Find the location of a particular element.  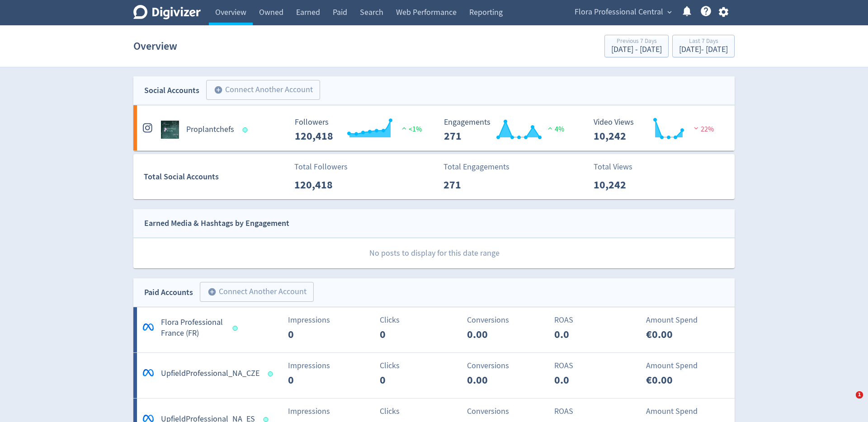

div: Social Accounts is located at coordinates (172, 90).